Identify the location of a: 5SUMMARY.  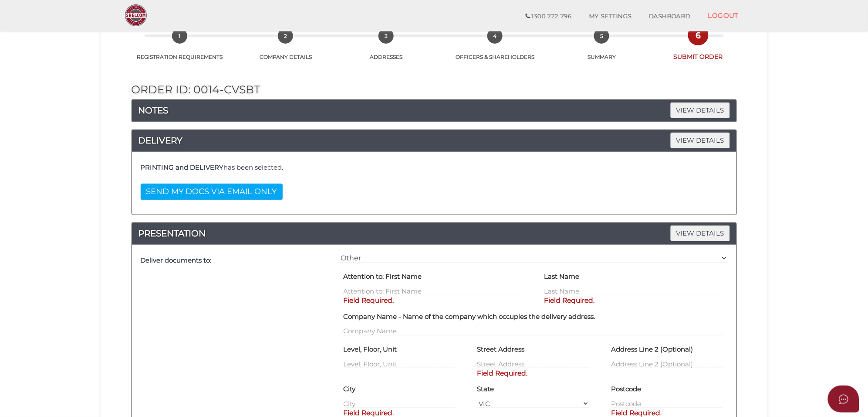
(602, 49).